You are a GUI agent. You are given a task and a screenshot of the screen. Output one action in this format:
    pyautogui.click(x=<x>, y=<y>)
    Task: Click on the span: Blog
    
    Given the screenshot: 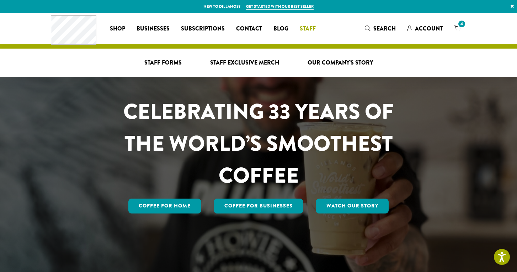 What is the action you would take?
    pyautogui.click(x=281, y=29)
    